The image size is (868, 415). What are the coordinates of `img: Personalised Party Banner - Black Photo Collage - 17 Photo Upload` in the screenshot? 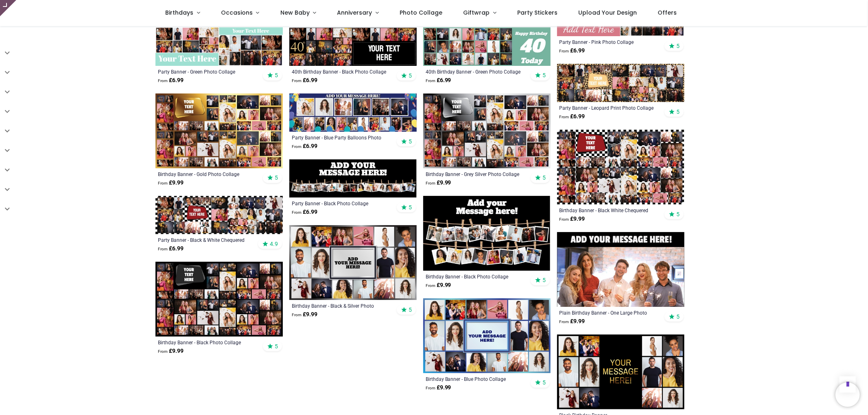 It's located at (353, 178).